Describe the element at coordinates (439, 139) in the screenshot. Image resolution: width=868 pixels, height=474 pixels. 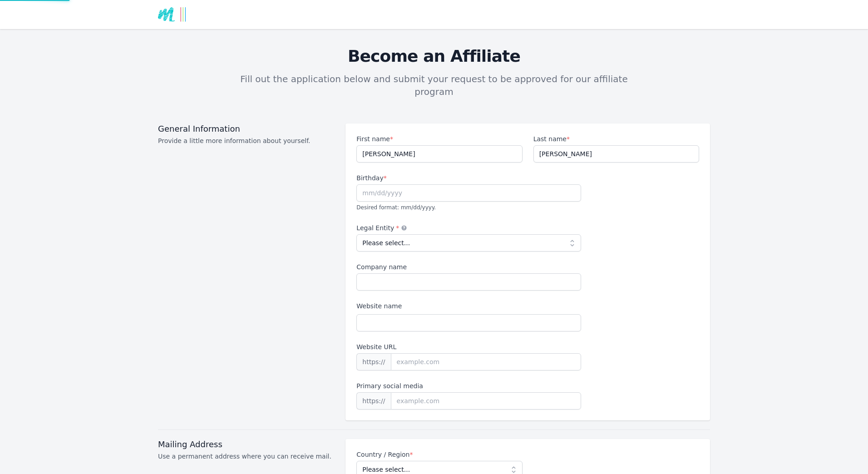
I see `label: First name` at that location.